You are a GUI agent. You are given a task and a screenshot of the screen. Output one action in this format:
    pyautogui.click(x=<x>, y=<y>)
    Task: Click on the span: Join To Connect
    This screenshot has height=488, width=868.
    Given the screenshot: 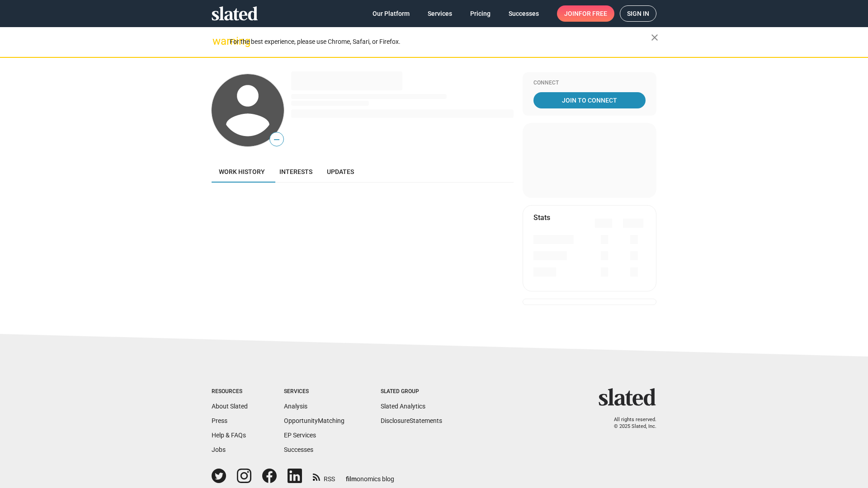 What is the action you would take?
    pyautogui.click(x=589, y=100)
    